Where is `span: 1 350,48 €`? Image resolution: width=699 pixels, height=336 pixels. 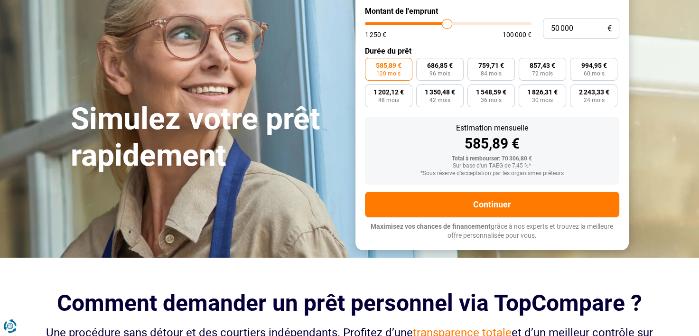
span: 1 350,48 € is located at coordinates (440, 92).